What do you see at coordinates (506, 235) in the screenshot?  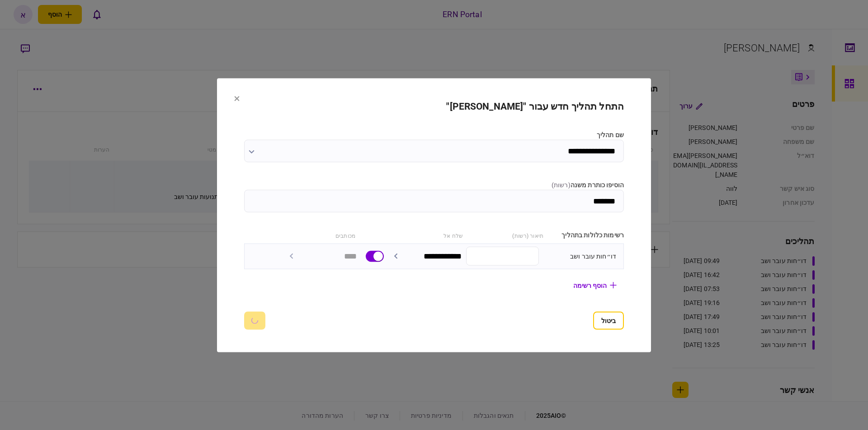 I see `div: תיאור (רשות)` at bounding box center [506, 235].